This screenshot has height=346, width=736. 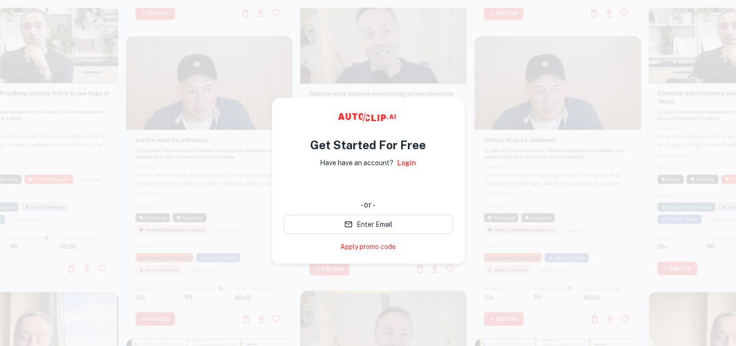 What do you see at coordinates (368, 145) in the screenshot?
I see `h4: Get Started For Free` at bounding box center [368, 145].